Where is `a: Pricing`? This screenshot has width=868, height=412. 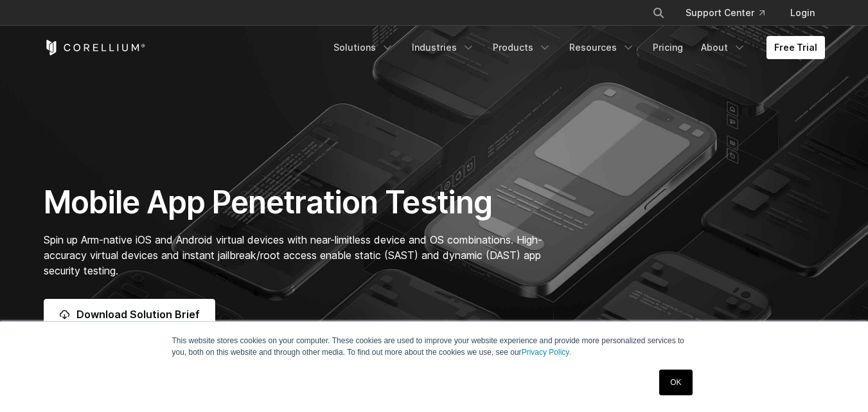 a: Pricing is located at coordinates (668, 48).